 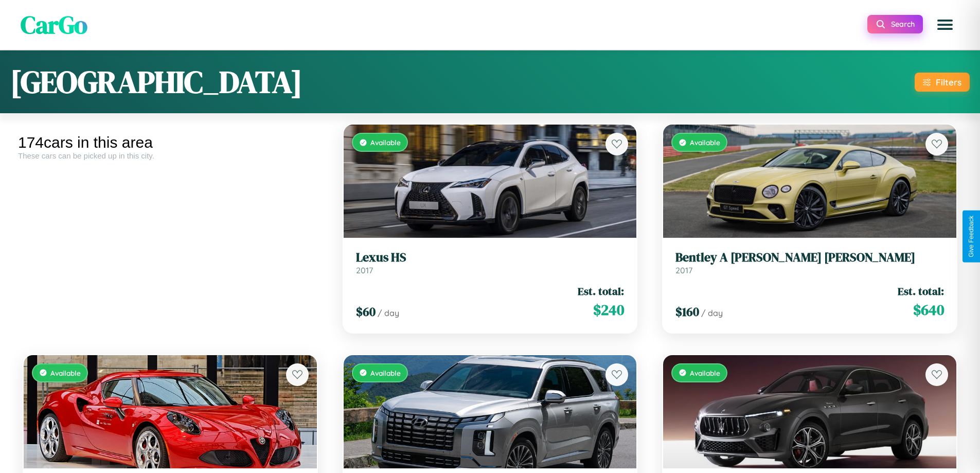 What do you see at coordinates (170, 143) in the screenshot?
I see `div: 174 cars in this area` at bounding box center [170, 143].